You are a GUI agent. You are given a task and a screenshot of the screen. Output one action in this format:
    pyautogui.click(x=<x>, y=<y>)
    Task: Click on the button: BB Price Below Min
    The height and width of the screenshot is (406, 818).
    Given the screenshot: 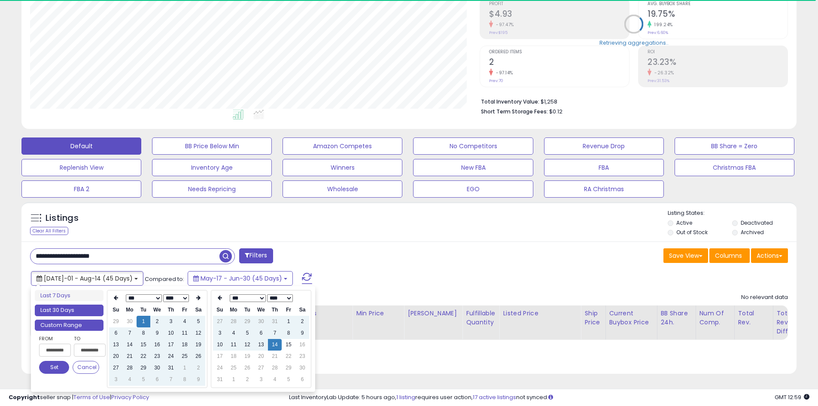 What is the action you would take?
    pyautogui.click(x=212, y=146)
    